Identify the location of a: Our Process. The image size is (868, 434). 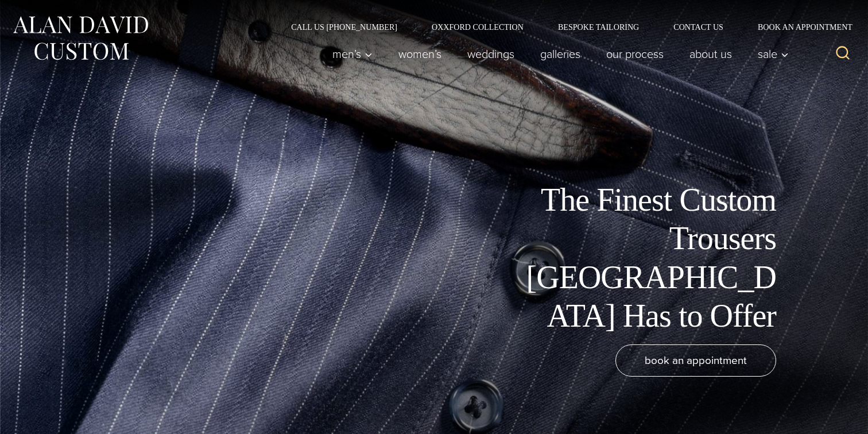
(635, 54).